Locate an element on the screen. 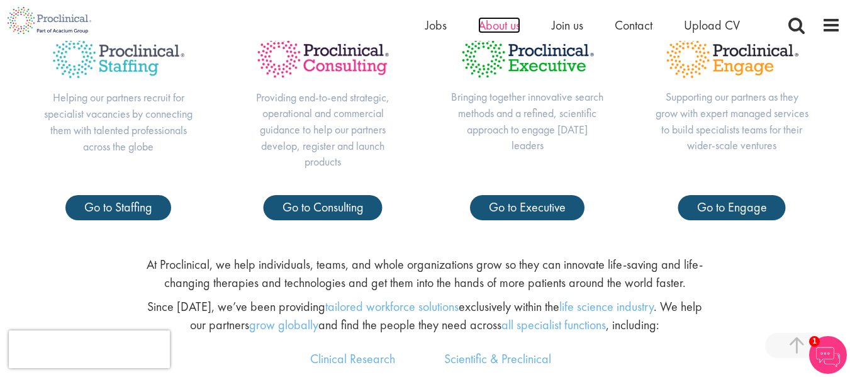  span: 1 is located at coordinates (815, 341).